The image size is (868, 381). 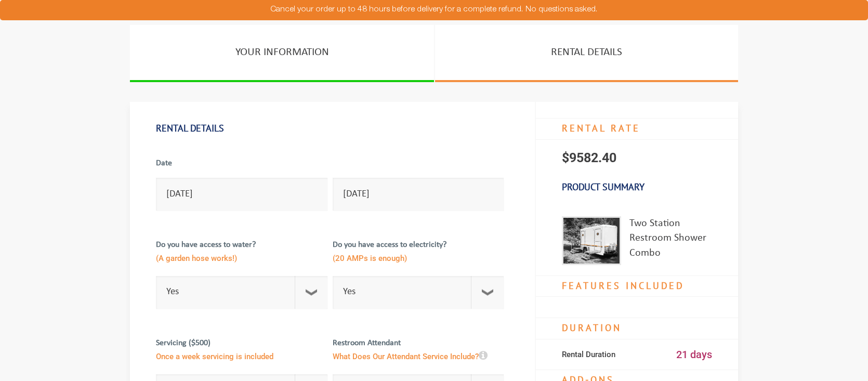 What do you see at coordinates (418, 354) in the screenshot?
I see `label: Restroom Attendant` at bounding box center [418, 354].